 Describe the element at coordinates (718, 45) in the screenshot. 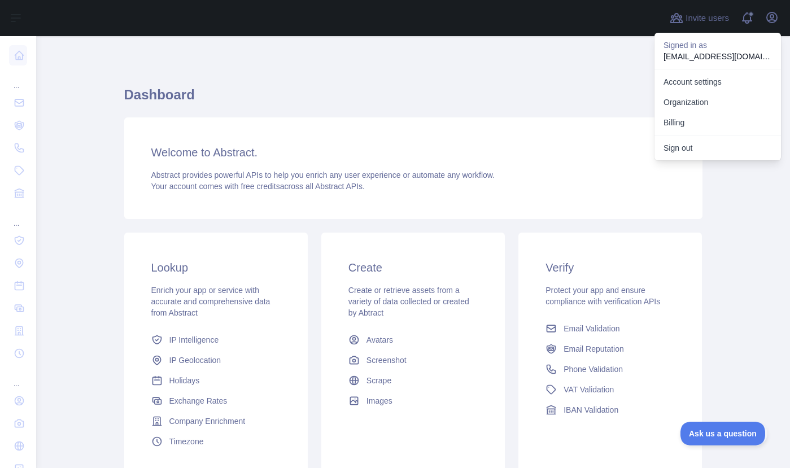

I see `p: Signed in as` at that location.